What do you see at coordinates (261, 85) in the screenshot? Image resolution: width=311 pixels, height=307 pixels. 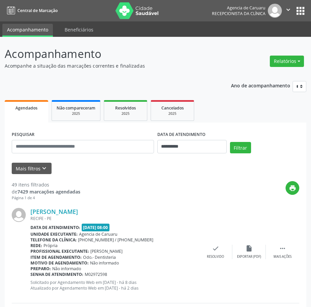 I see `p: Ano de acompanhamento` at bounding box center [261, 85].